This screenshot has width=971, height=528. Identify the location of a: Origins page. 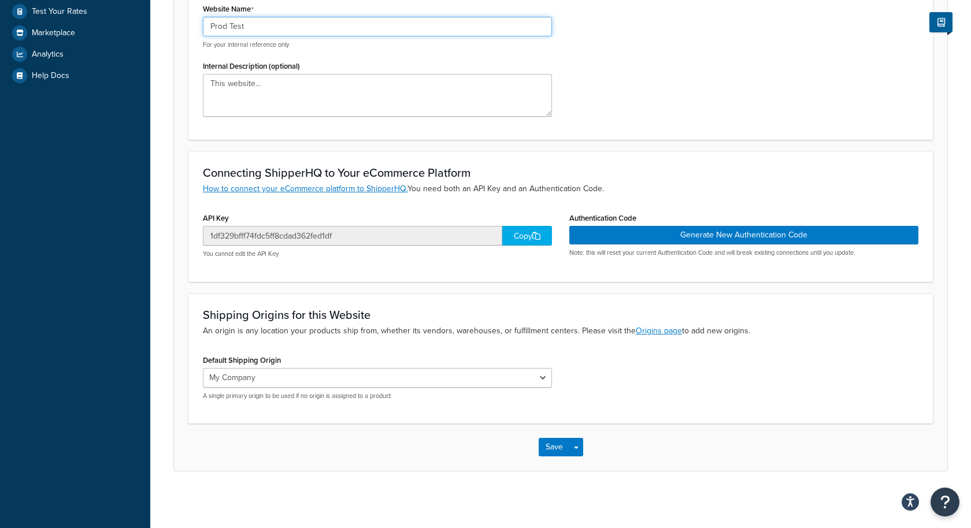
(659, 331).